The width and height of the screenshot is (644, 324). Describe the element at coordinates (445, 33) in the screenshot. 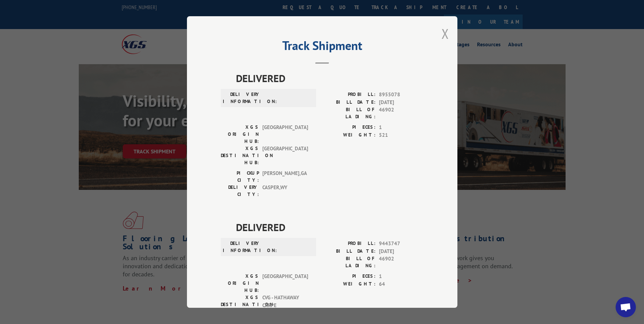

I see `button: Close modal` at that location.